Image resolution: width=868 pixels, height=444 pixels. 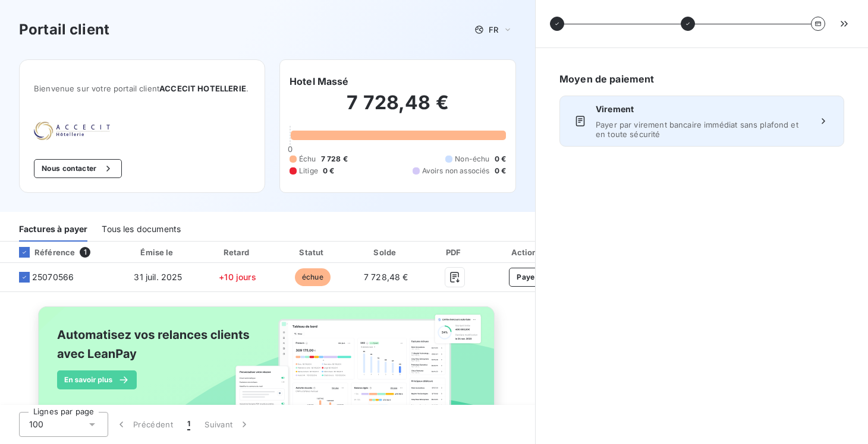 I want to click on span: ACCECIT HOTELLERIE, so click(x=202, y=89).